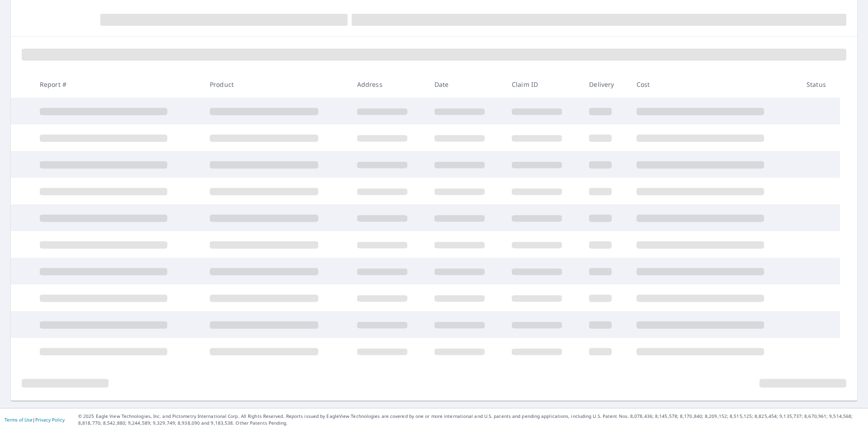 The width and height of the screenshot is (868, 431). What do you see at coordinates (715, 84) in the screenshot?
I see `th: Cost` at bounding box center [715, 84].